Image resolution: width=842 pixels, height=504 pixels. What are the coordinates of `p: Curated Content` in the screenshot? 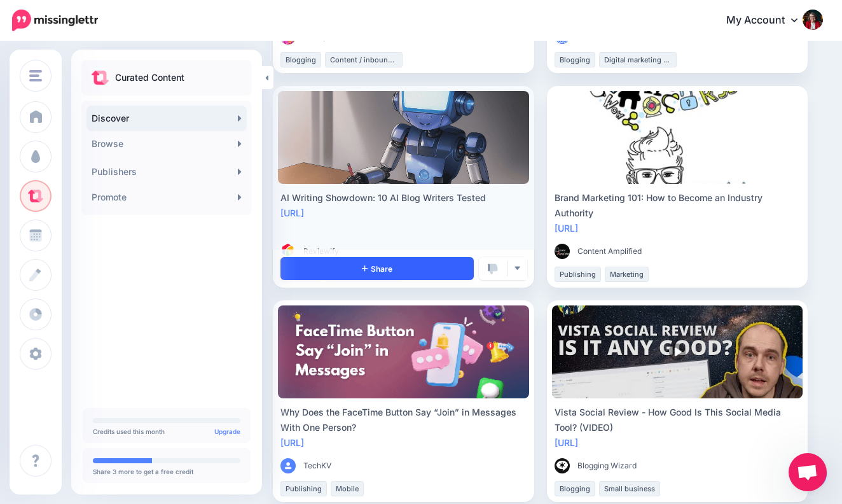 It's located at (149, 77).